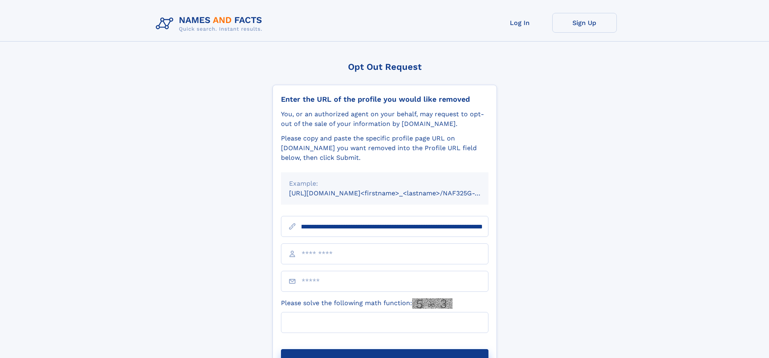 The width and height of the screenshot is (769, 358). What do you see at coordinates (584, 23) in the screenshot?
I see `a: Sign Up` at bounding box center [584, 23].